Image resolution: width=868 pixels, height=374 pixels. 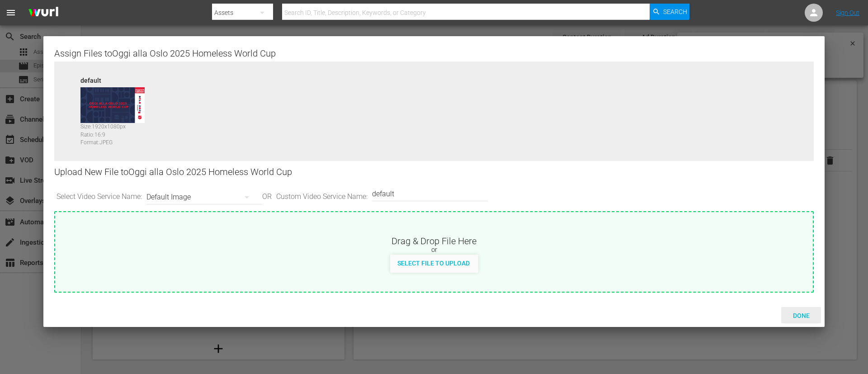 I want to click on a: Sign Out, so click(x=848, y=12).